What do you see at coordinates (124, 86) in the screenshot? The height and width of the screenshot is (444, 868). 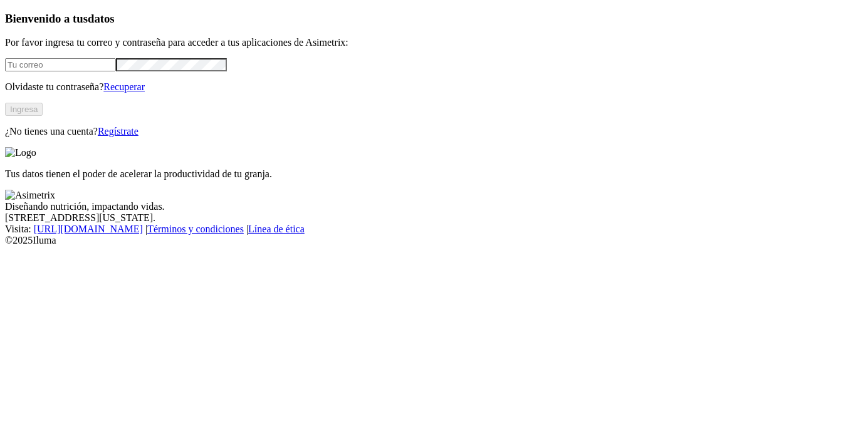 I see `a: Recuperar` at bounding box center [124, 86].